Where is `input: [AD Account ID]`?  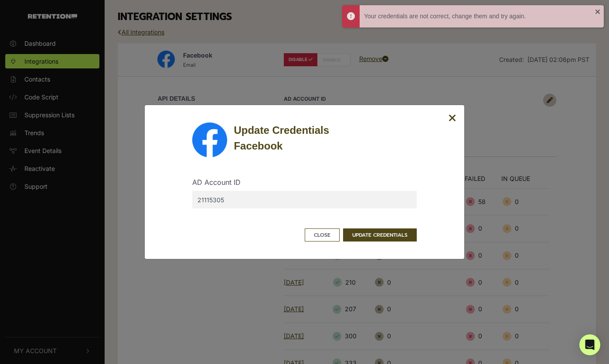
input: [AD Account ID] is located at coordinates (304, 200).